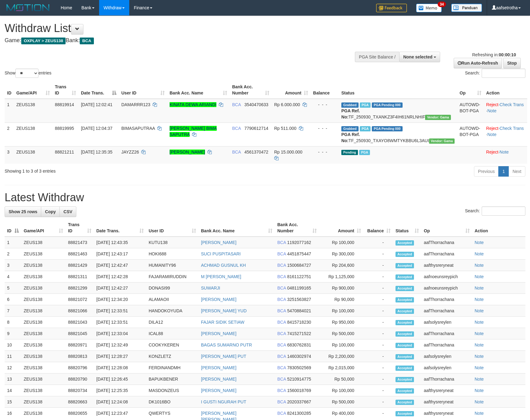 This screenshot has height=420, width=530. Describe the element at coordinates (13, 242) in the screenshot. I see `td: 1` at that location.